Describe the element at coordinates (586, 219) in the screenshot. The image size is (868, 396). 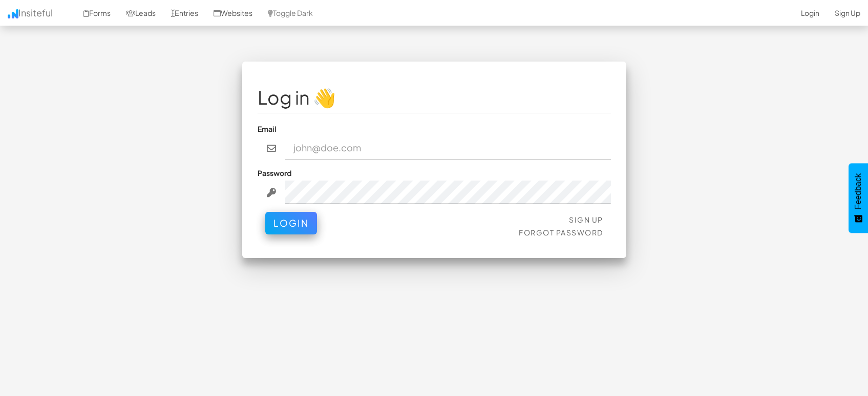
I see `a: Sign Up` at that location.